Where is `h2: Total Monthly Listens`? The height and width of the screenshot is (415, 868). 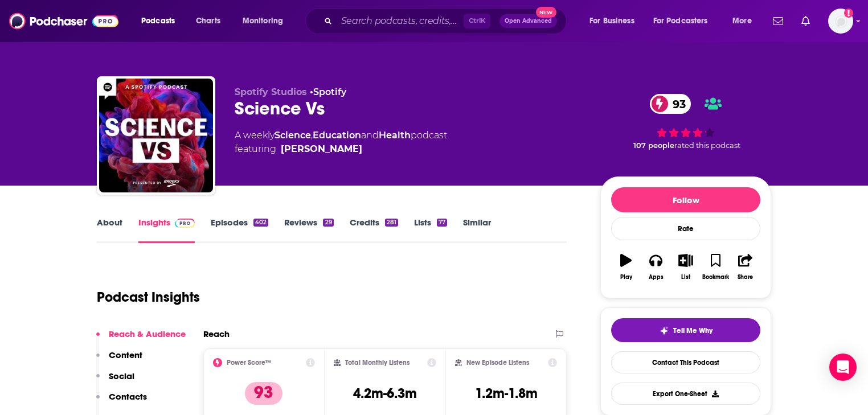 h2: Total Monthly Listens is located at coordinates (377, 363).